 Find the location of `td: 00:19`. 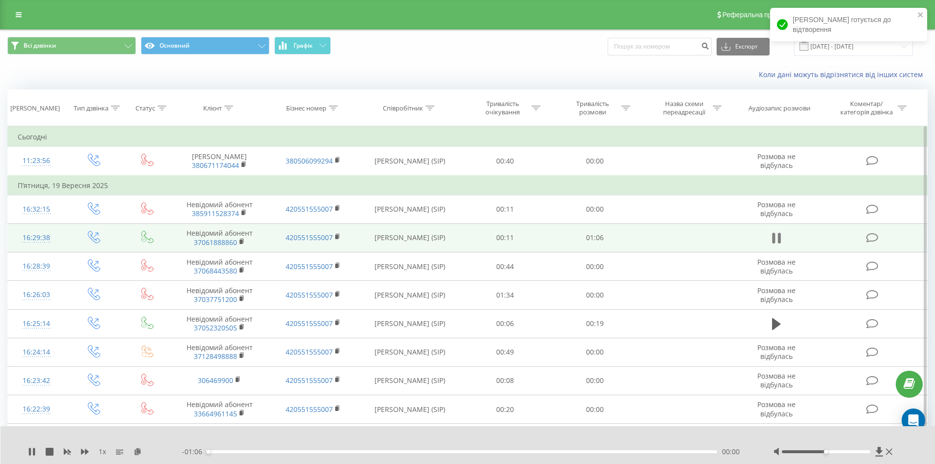

td: 00:19 is located at coordinates (595, 323).